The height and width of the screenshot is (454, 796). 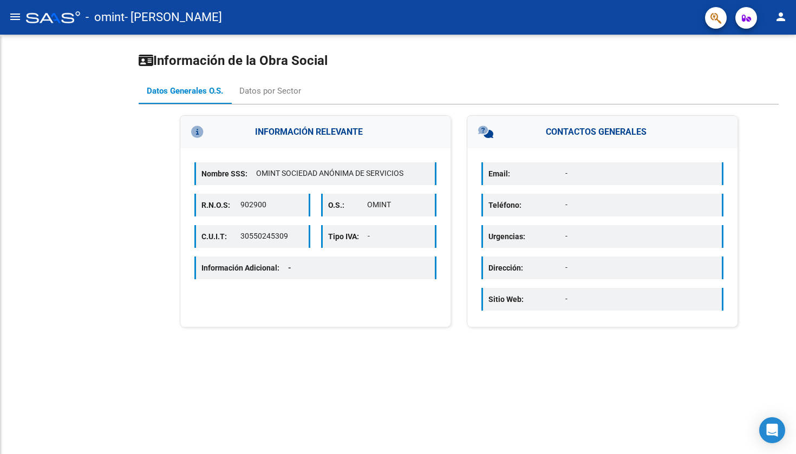 I want to click on p: C.U.I.T:, so click(x=221, y=237).